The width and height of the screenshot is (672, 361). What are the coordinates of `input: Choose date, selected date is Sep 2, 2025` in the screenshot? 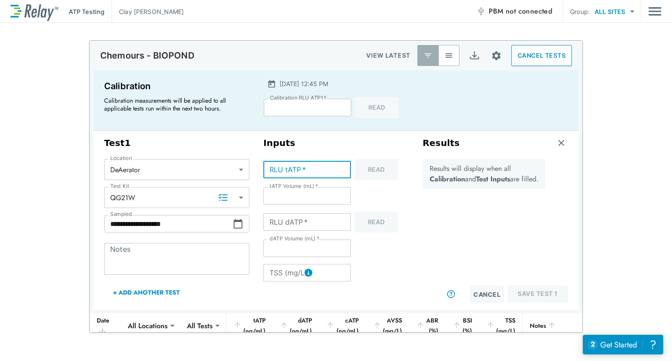 It's located at (168, 224).